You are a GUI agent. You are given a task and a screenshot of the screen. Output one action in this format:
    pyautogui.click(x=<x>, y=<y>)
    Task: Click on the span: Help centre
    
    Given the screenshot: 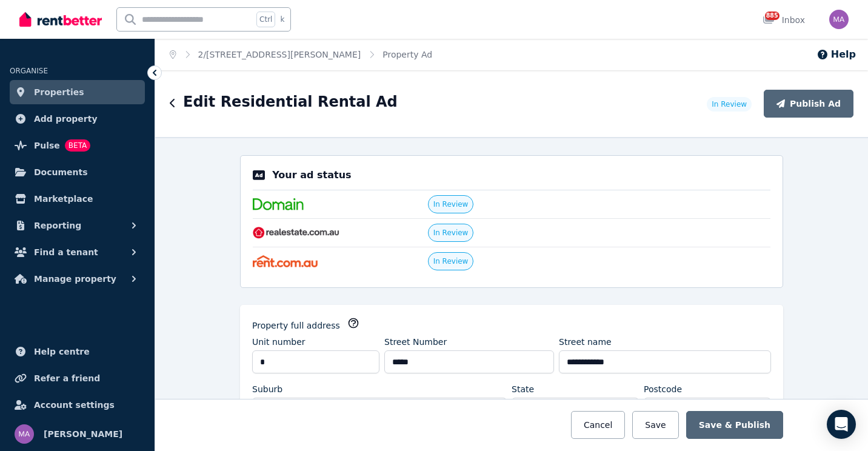 What is the action you would take?
    pyautogui.click(x=62, y=351)
    